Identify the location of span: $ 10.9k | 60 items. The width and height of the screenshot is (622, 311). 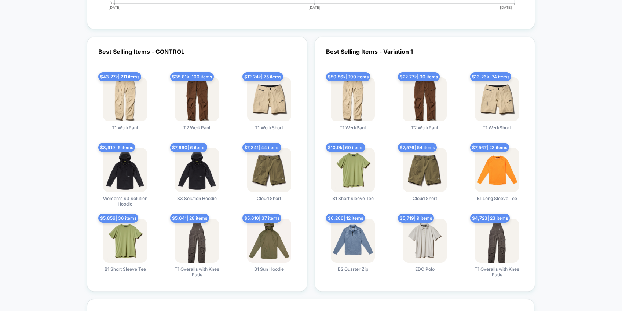
(345, 147).